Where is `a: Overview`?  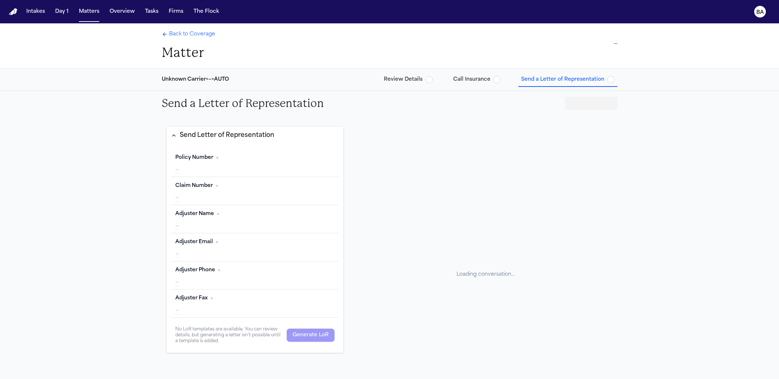
a: Overview is located at coordinates (122, 12).